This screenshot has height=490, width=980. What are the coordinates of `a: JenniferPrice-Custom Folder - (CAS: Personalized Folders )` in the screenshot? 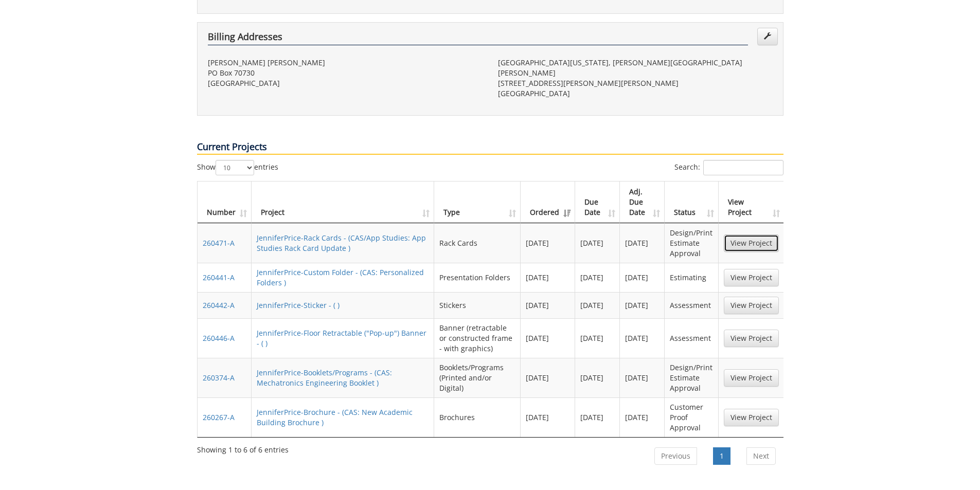 It's located at (340, 277).